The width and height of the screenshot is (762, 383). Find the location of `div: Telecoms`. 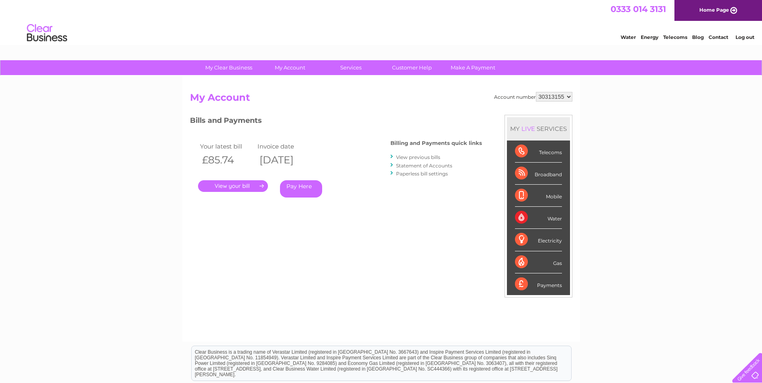

div: Telecoms is located at coordinates (538, 151).